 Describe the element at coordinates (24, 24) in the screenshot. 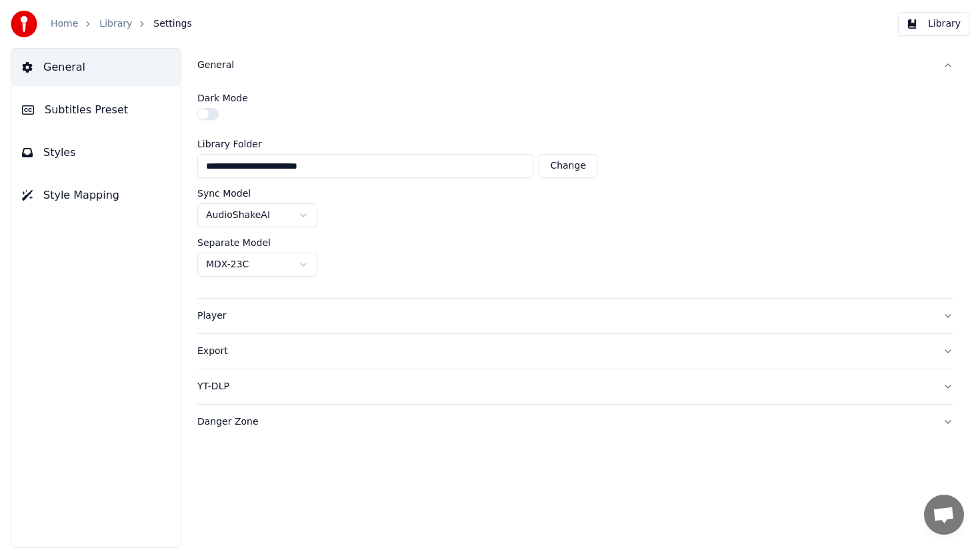

I see `img: youka` at that location.